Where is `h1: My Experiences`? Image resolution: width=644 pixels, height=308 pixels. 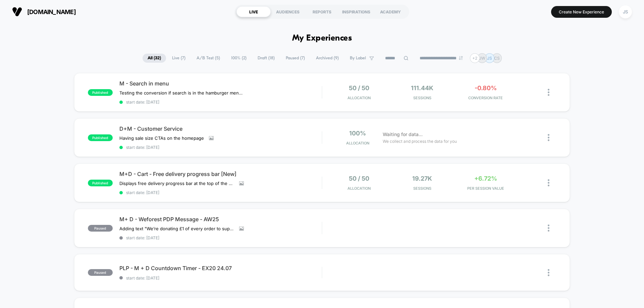 h1: My Experiences is located at coordinates (322, 38).